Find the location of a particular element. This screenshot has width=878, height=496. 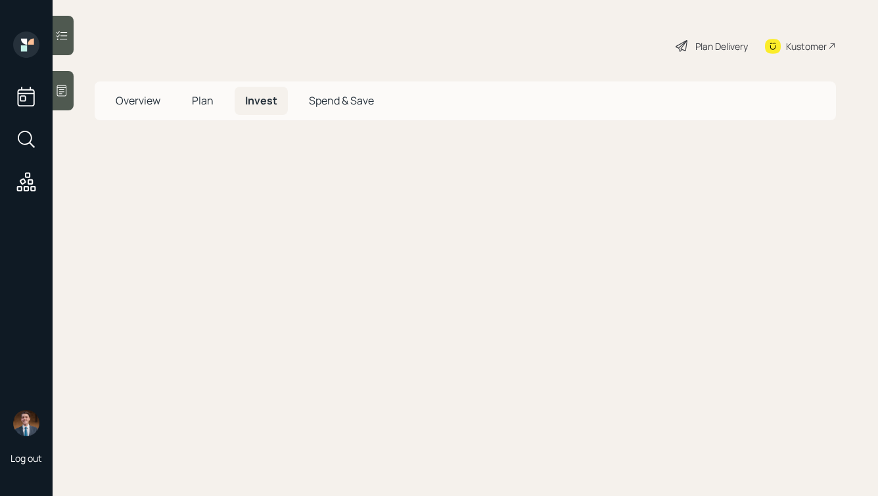

span: Spend & Save is located at coordinates (341, 101).